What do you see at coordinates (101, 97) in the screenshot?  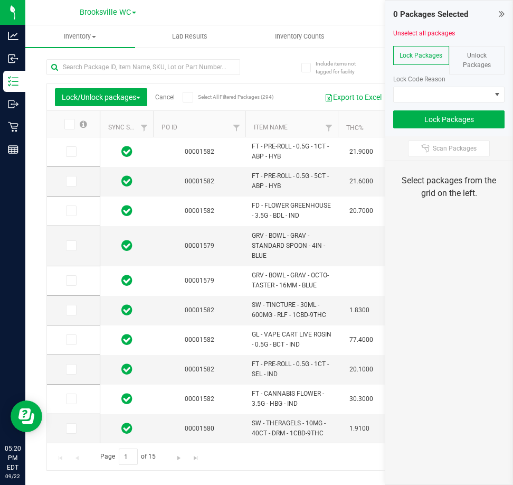 I see `button: Lock/Unlock packages` at bounding box center [101, 97].